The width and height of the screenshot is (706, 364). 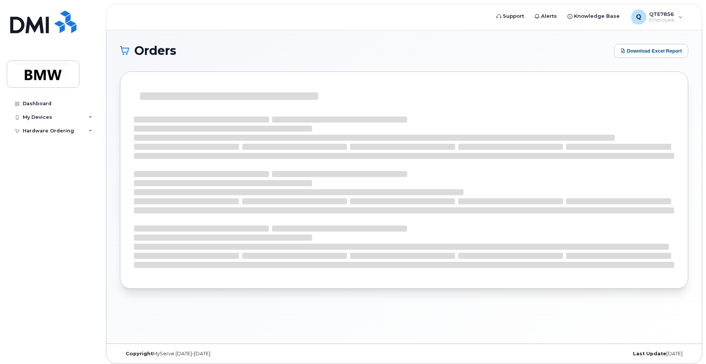 I want to click on strong: Copyright, so click(x=139, y=353).